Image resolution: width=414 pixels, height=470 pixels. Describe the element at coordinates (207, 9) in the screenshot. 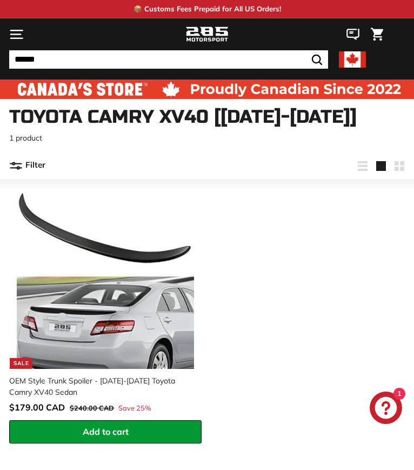

I see `p: 📦 Customs Fees Prepaid for All US Orders!` at that location.